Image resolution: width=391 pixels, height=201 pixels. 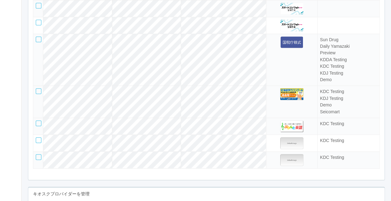 I want to click on img: button_yamaha.png, so click(x=292, y=126).